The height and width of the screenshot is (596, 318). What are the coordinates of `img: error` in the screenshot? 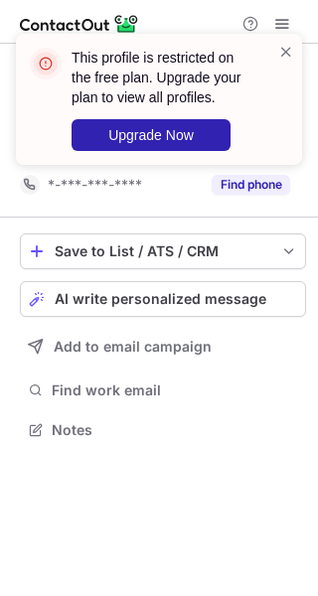 It's located at (46, 64).